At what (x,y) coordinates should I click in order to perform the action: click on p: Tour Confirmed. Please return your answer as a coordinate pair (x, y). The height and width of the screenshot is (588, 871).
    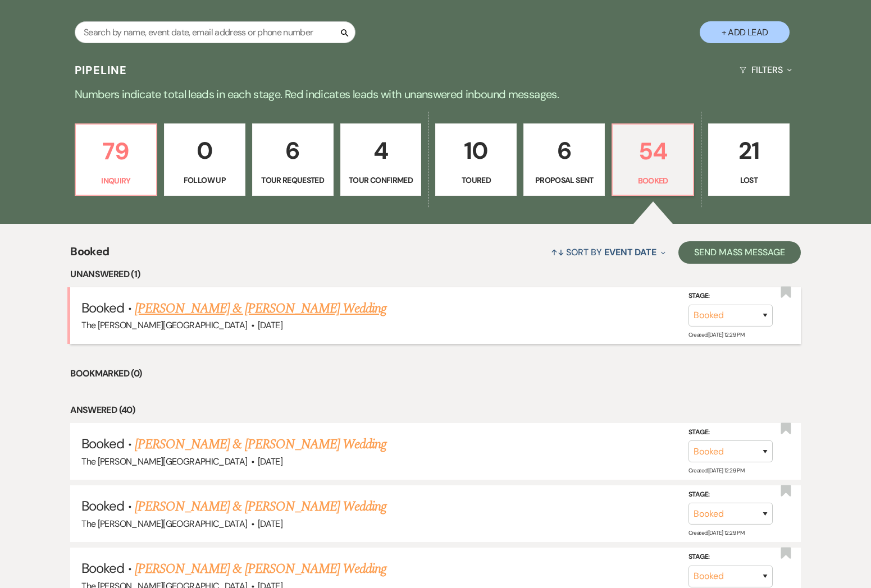
    Looking at the image, I should click on (381, 180).